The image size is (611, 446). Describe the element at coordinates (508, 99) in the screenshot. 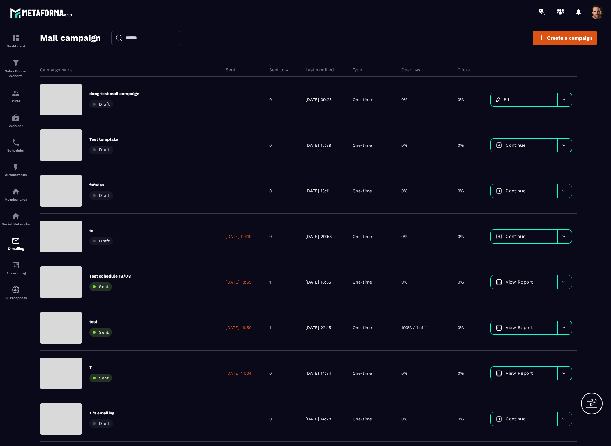

I see `span: Edit` at that location.